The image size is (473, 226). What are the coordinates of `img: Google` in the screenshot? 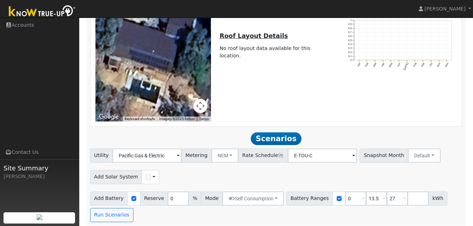 It's located at (109, 117).